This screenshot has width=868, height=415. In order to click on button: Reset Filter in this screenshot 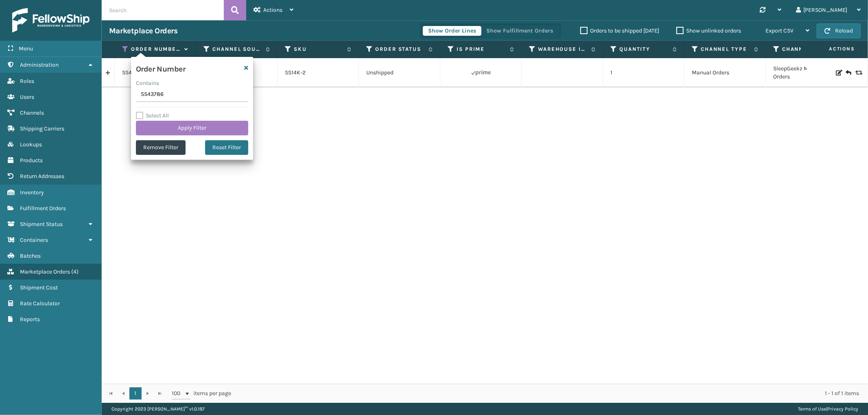, I will do `click(227, 148)`.